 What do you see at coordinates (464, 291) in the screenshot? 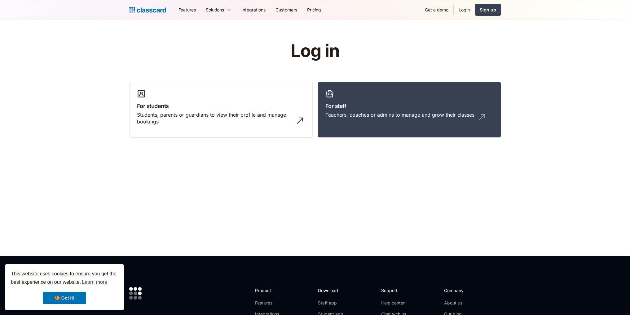
I see `h2: Company` at bounding box center [464, 291].